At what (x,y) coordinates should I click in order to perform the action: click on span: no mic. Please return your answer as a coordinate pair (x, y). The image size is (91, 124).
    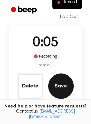
    Looking at the image, I should click on (44, 65).